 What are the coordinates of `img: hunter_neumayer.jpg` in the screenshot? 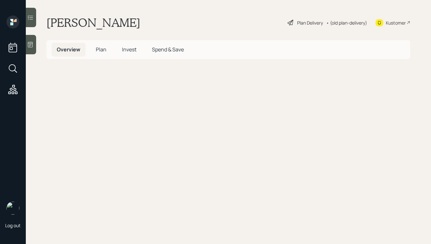 It's located at (13, 208).